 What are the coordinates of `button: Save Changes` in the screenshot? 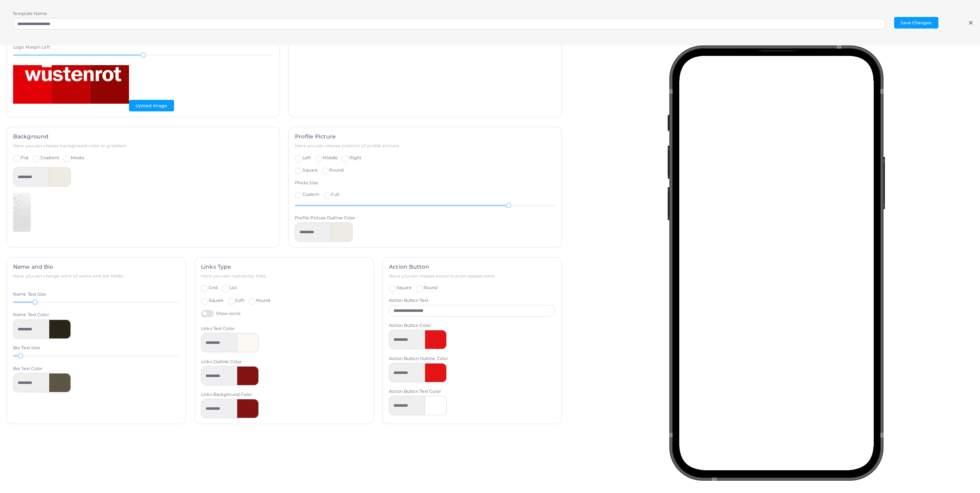 It's located at (916, 22).